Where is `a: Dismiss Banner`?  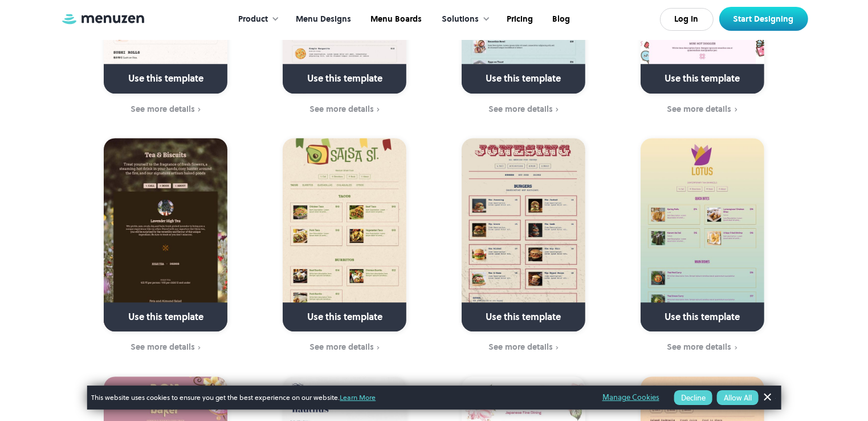 a: Dismiss Banner is located at coordinates (768, 397).